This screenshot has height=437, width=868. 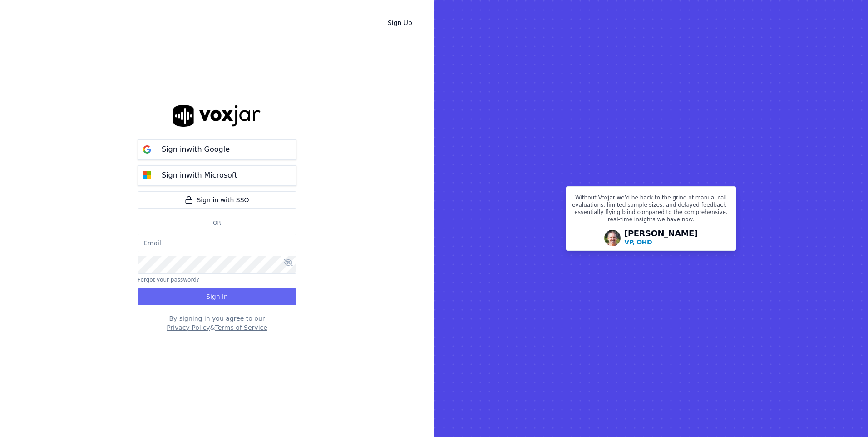 What do you see at coordinates (147, 149) in the screenshot?
I see `img: google Sign in button` at bounding box center [147, 149].